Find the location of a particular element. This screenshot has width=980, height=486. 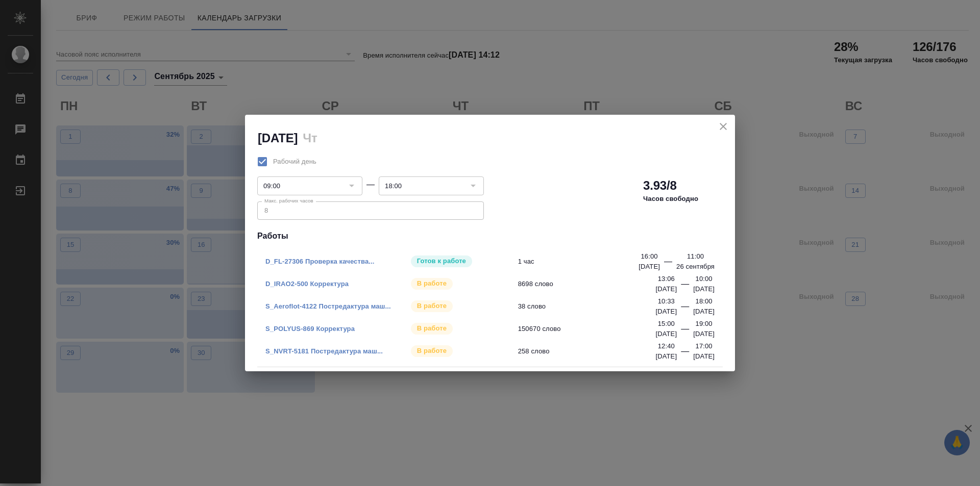

span: 8698 слово is located at coordinates (590, 284).